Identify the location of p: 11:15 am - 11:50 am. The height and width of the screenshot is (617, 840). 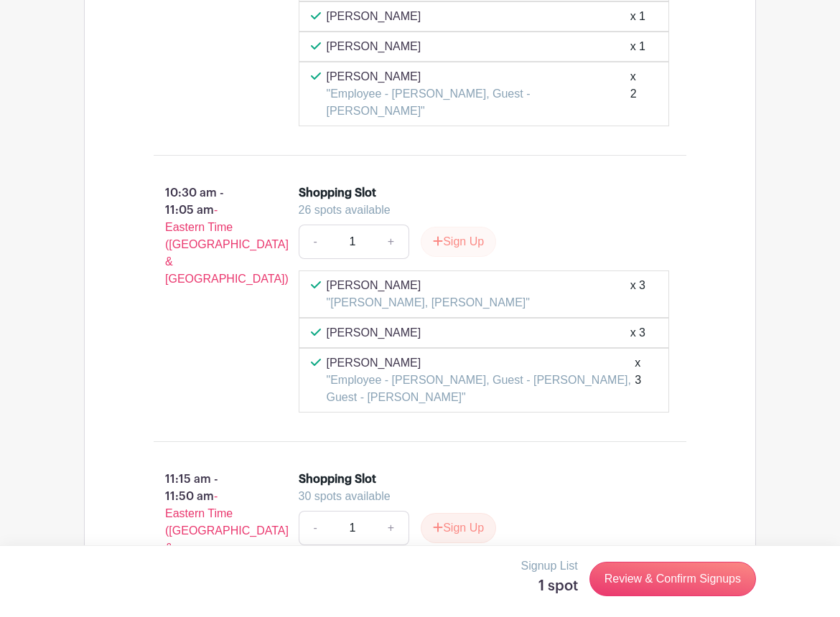
(203, 523).